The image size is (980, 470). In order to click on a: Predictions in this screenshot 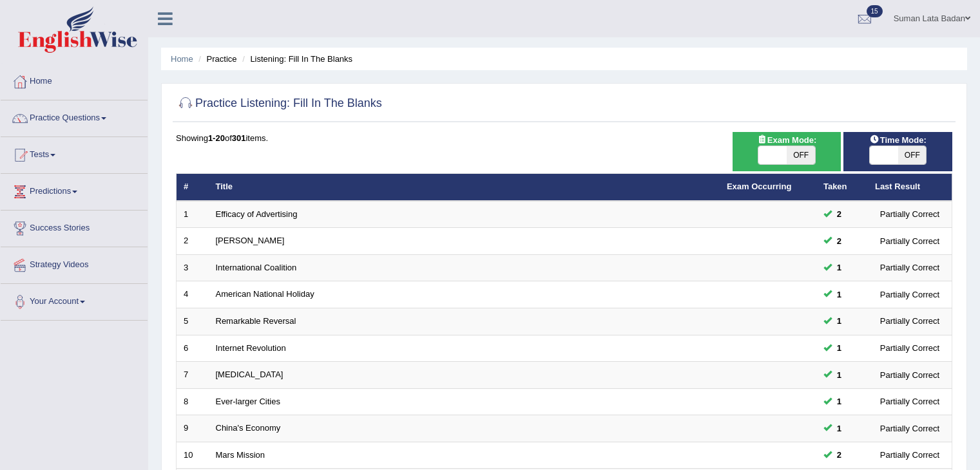, I will do `click(74, 190)`.